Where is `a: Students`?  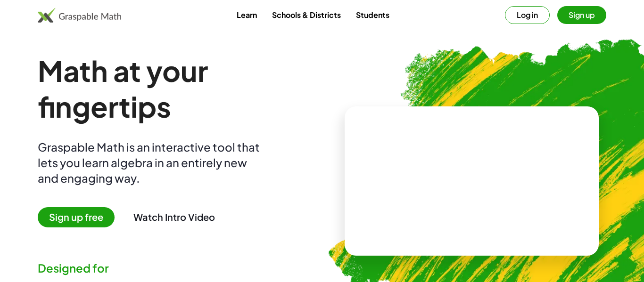
a: Students is located at coordinates (372, 15).